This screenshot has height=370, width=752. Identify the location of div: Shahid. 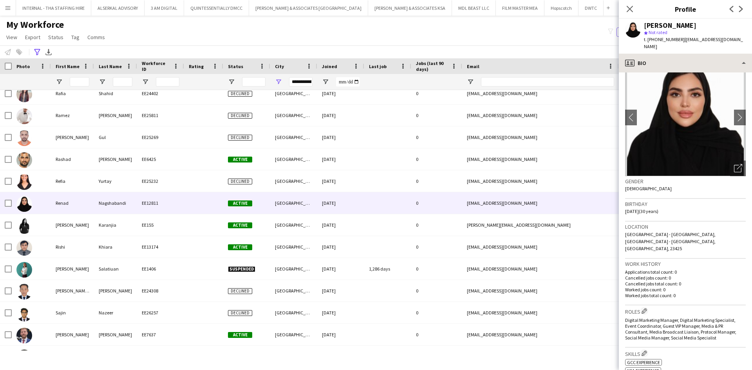
(116, 93).